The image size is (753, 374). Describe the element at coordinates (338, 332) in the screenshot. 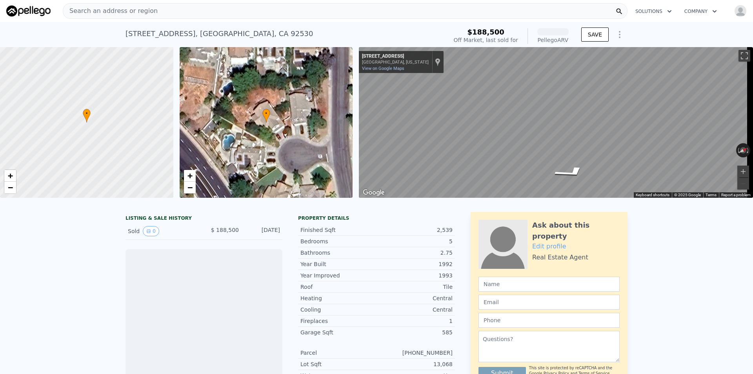

I see `div: Garage Sqft` at that location.